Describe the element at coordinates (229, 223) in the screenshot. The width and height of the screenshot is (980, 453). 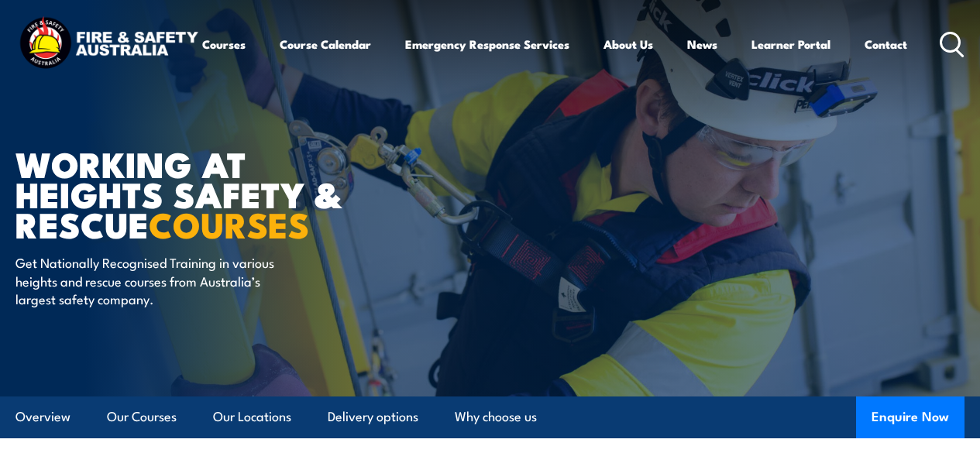
I see `strong: COURSES` at that location.